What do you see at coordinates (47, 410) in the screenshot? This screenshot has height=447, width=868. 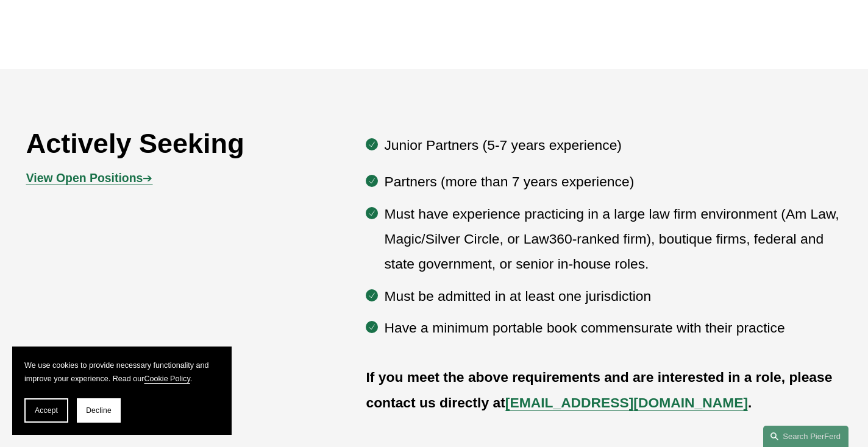 I see `span: Accept` at bounding box center [47, 410].